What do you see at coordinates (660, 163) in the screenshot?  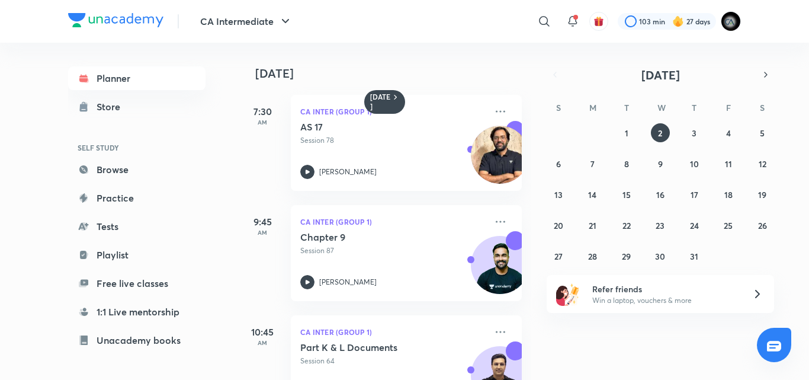 I see `button: July 9, 2025` at bounding box center [660, 163].